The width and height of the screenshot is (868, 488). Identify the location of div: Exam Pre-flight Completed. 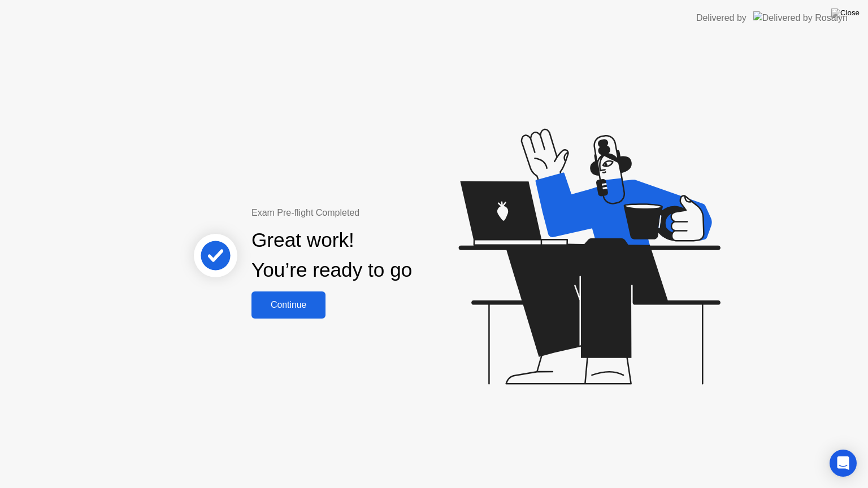
(367, 213).